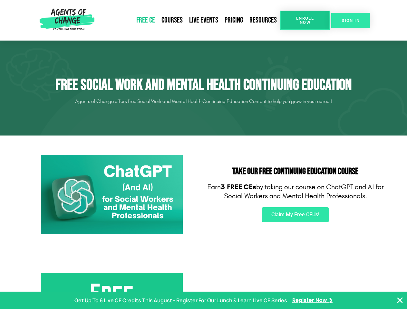 Image resolution: width=407 pixels, height=309 pixels. Describe the element at coordinates (295, 192) in the screenshot. I see `p: Earn by taking our course on ChatGPT and AI for Social Workers and Mental Health Professionals.` at that location.